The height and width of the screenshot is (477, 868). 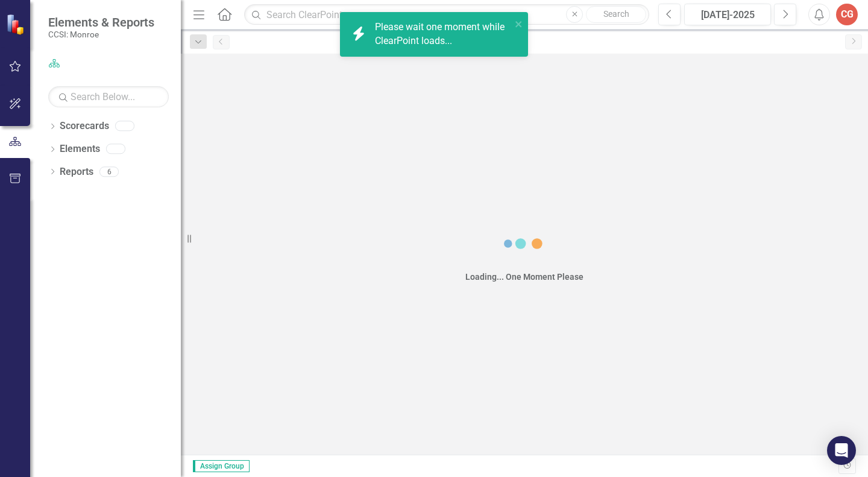 I want to click on a: Scorecards, so click(x=84, y=126).